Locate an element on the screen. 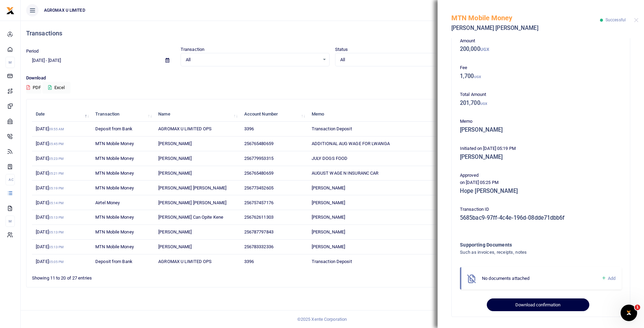 This screenshot has height=328, width=644. h5: MTN Mobile Money is located at coordinates (526, 18).